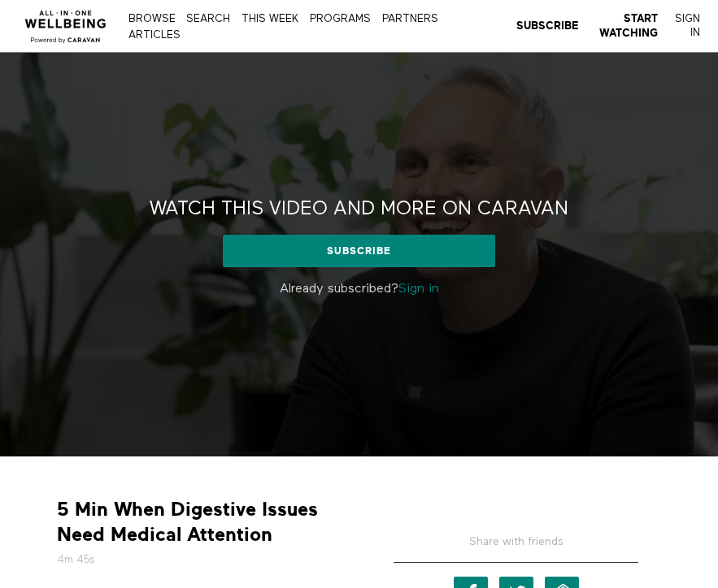  Describe the element at coordinates (358, 289) in the screenshot. I see `p: Already subscribed?` at that location.